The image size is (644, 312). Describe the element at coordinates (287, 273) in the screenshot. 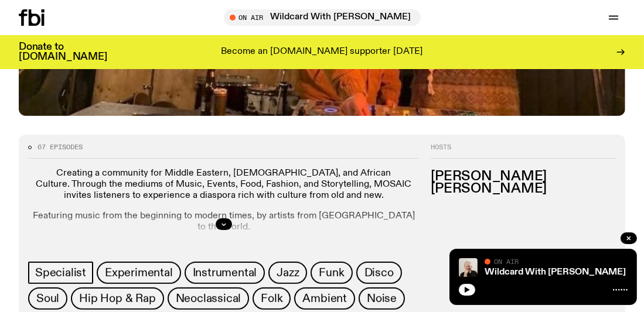

I see `a: Jazz` at that location.